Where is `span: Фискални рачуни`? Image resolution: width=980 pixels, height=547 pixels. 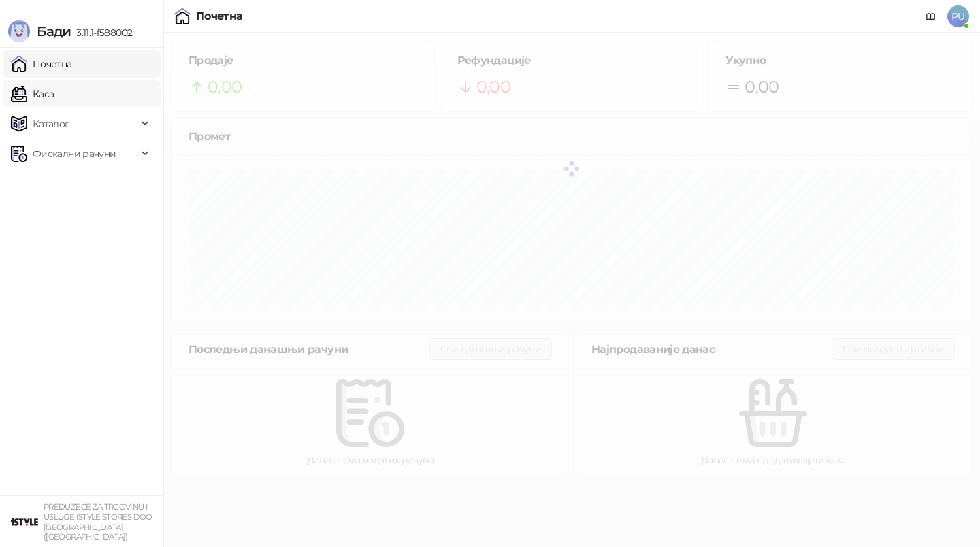 span: Фискални рачуни is located at coordinates (74, 154).